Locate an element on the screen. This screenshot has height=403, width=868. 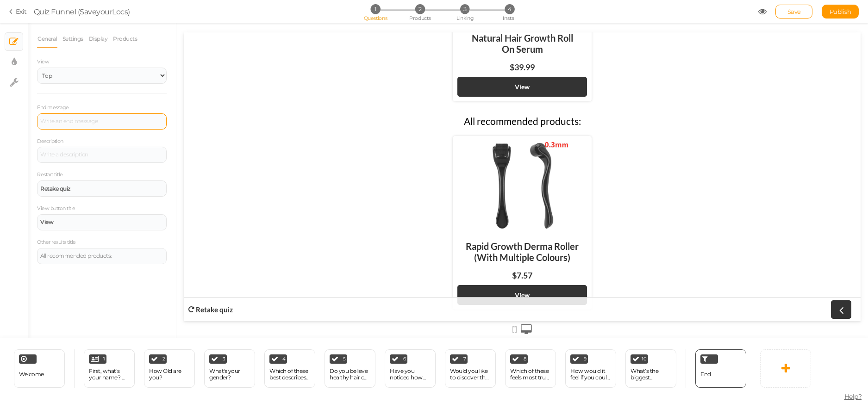
span: End is located at coordinates (706, 374).